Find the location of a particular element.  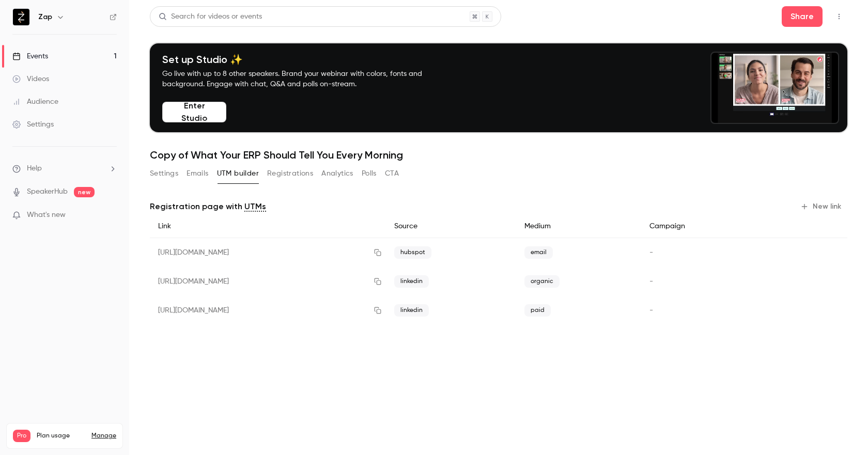

button: Enter Studio is located at coordinates (195, 112).